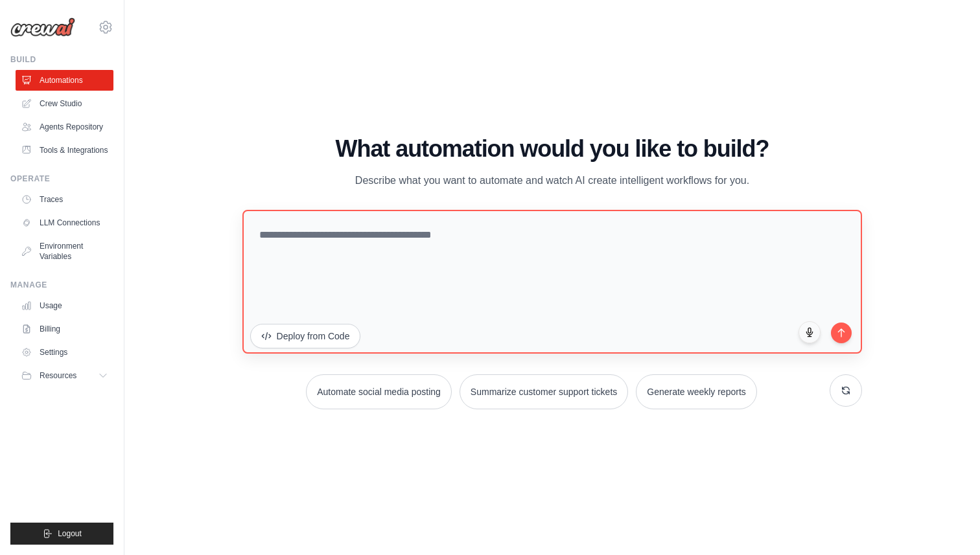 The image size is (980, 555). What do you see at coordinates (62, 534) in the screenshot?
I see `button: Logout` at bounding box center [62, 534].